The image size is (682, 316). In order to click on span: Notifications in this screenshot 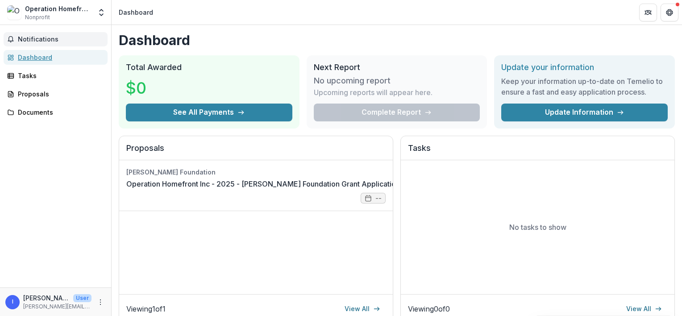, I will do `click(61, 39)`.